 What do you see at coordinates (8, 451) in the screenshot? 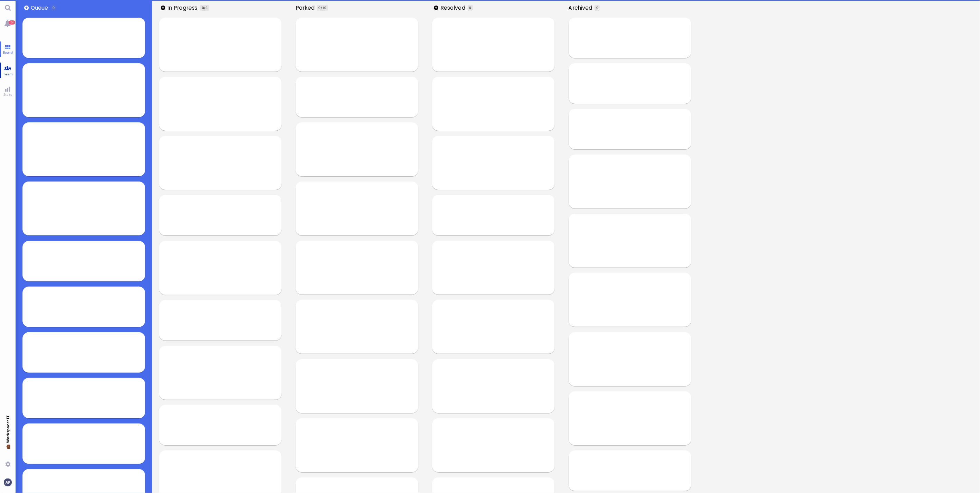
I see `span: 💼 Workspace: IT` at bounding box center [8, 451].